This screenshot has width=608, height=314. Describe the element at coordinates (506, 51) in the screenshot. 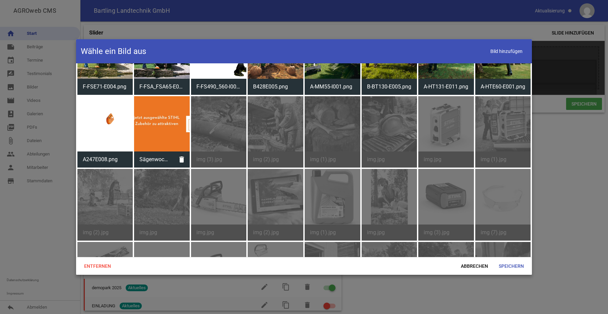

I see `span: Bild hinzufügen` at that location.